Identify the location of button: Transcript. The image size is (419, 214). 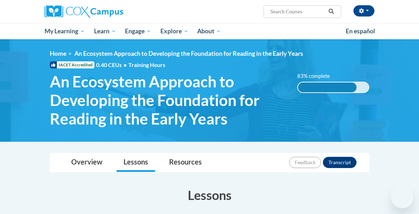
(340, 163).